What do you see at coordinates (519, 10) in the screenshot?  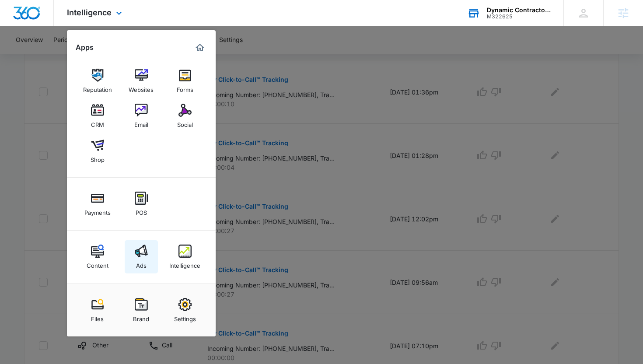 I see `div: account name` at bounding box center [519, 10].